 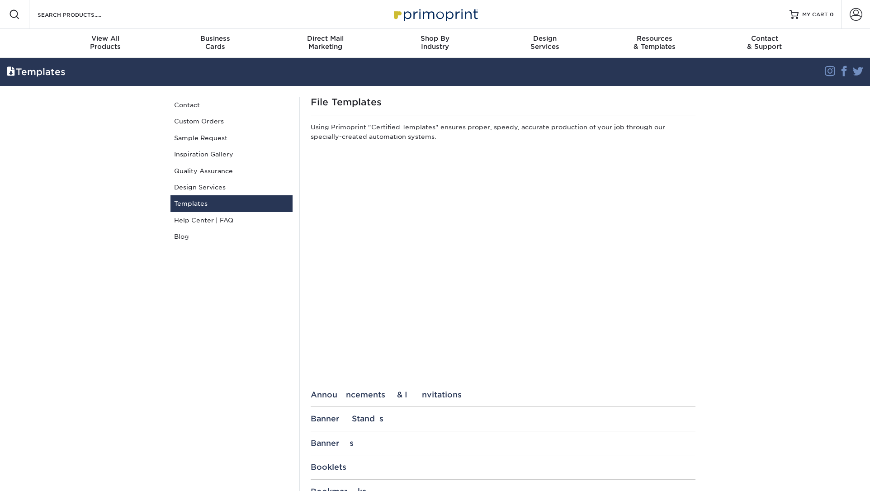 What do you see at coordinates (325, 43) in the screenshot?
I see `a: Direct MailMarketing` at bounding box center [325, 43].